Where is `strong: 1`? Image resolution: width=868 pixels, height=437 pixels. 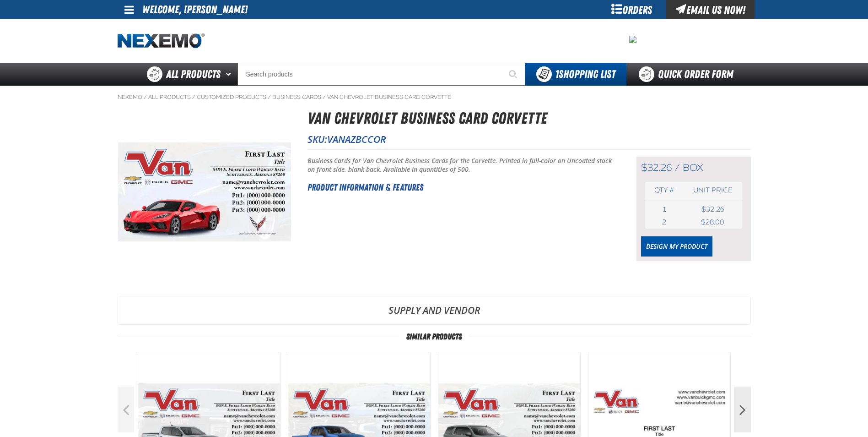 strong: 1 is located at coordinates (557, 74).